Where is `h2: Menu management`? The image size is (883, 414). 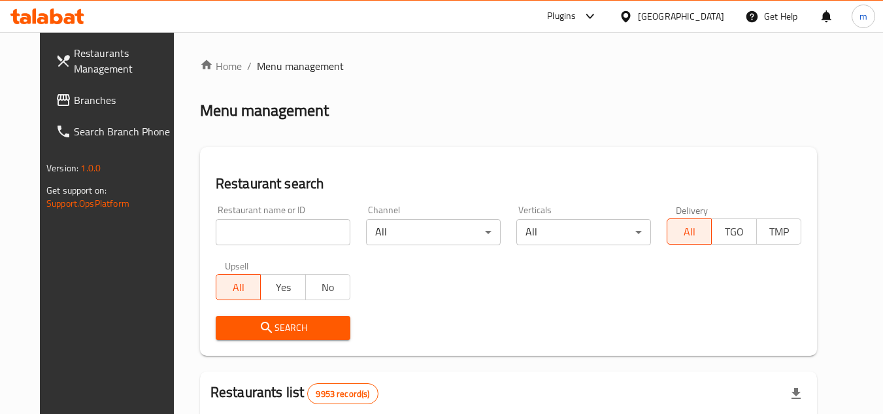
h2: Menu management is located at coordinates (264, 110).